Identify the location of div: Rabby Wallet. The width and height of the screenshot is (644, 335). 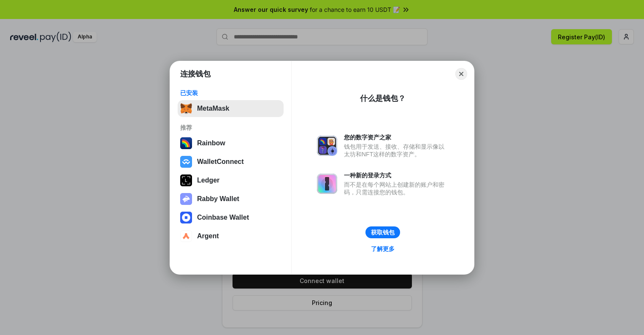
(218, 199).